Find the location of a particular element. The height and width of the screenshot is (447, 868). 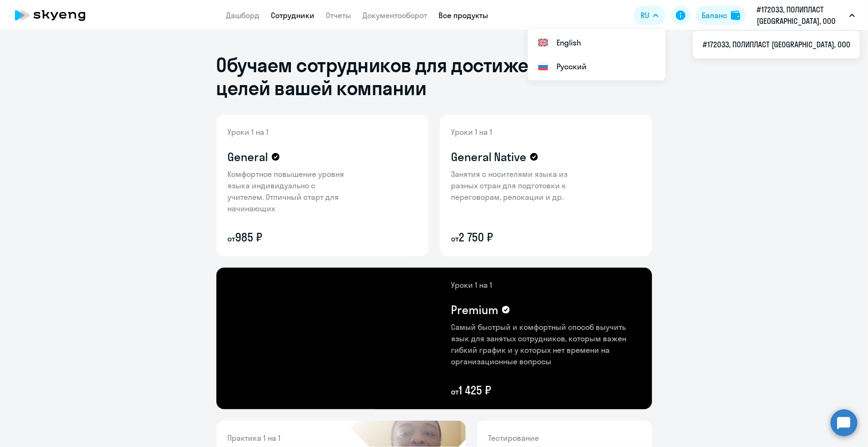

p: Занятия с носителями языка из разных стран для подготовки к переговорам, релокации и др. is located at coordinates (514, 185).